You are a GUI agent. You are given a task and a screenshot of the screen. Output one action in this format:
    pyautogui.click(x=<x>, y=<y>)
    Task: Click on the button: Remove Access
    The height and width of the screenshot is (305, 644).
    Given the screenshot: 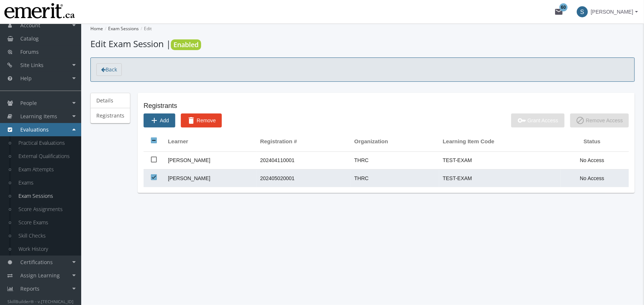 What is the action you would take?
    pyautogui.click(x=600, y=120)
    